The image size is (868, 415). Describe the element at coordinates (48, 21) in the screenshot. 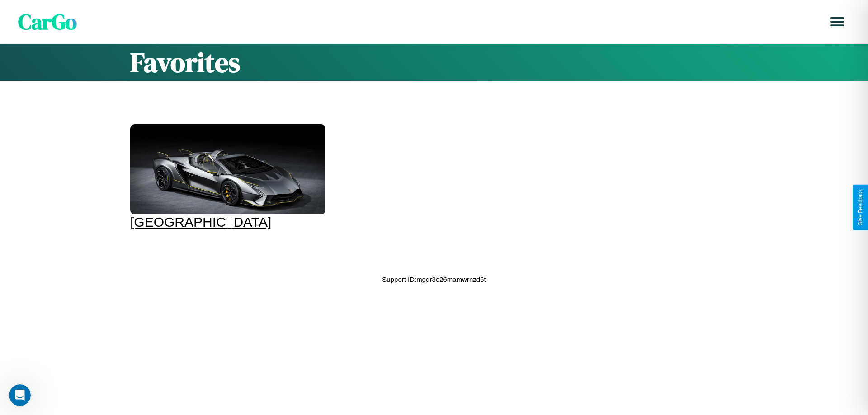

I see `span: CarGo` at that location.